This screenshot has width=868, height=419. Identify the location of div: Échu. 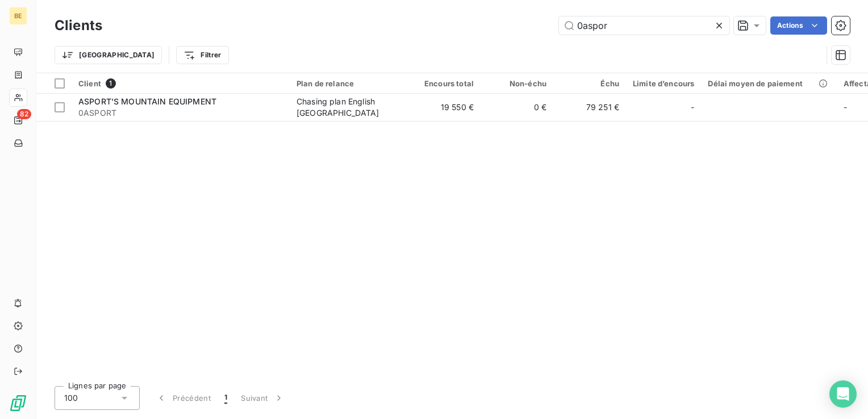
(589, 83).